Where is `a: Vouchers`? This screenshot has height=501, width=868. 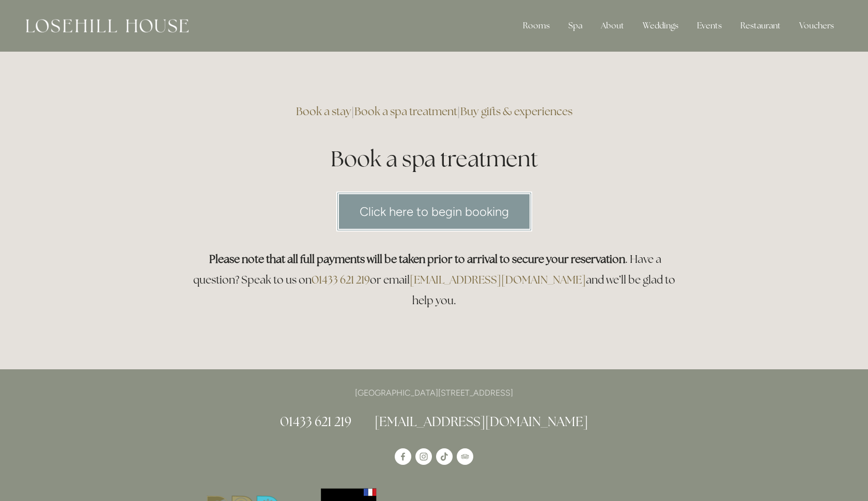
a: Vouchers is located at coordinates (816, 26).